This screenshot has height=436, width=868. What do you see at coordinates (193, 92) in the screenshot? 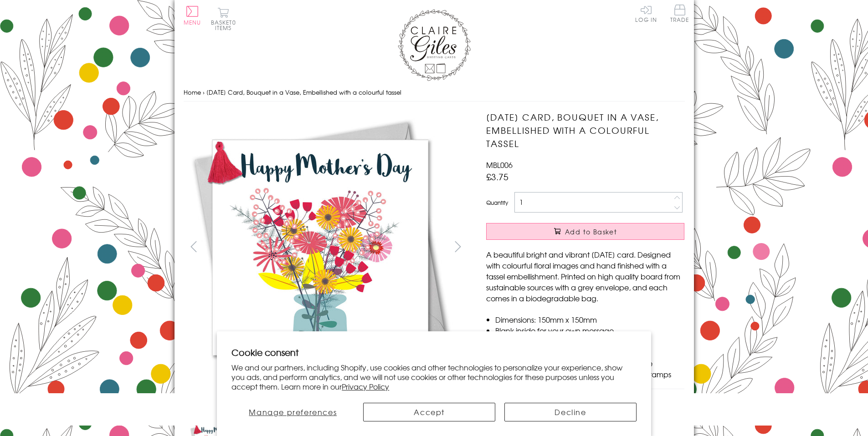
I see `a: Home` at bounding box center [193, 92].